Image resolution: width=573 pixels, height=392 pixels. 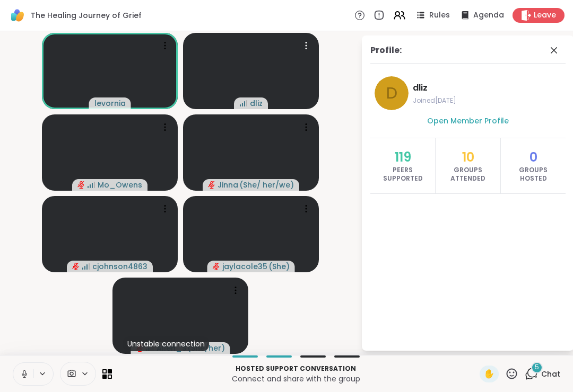 I want to click on span: ( She ), so click(x=279, y=267).